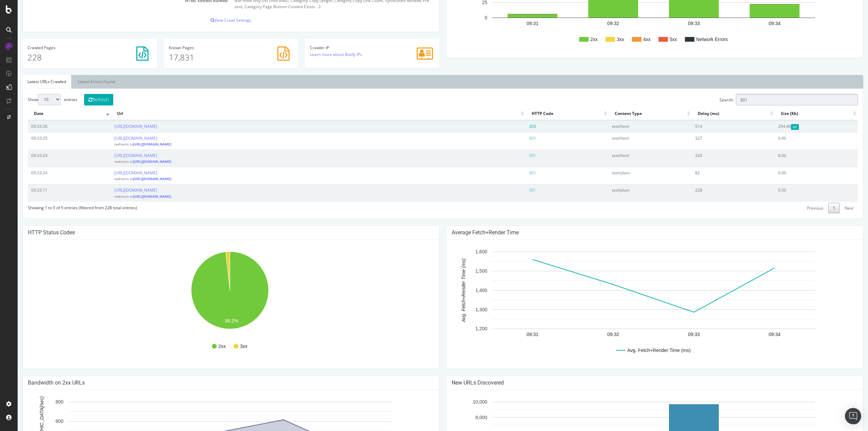 The height and width of the screenshot is (431, 868). Describe the element at coordinates (797, 208) in the screenshot. I see `a: Previous` at that location.